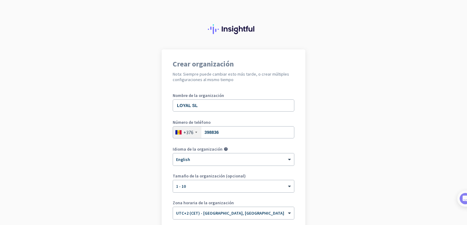 This screenshot has width=467, height=225. I want to click on label: Idioma de la organización, so click(197, 149).